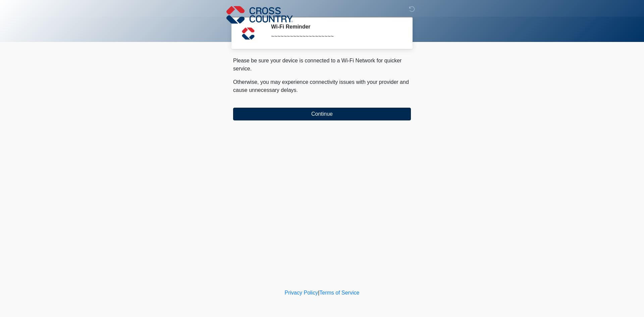 Image resolution: width=644 pixels, height=317 pixels. What do you see at coordinates (339, 293) in the screenshot?
I see `a: Terms of Service` at bounding box center [339, 293].